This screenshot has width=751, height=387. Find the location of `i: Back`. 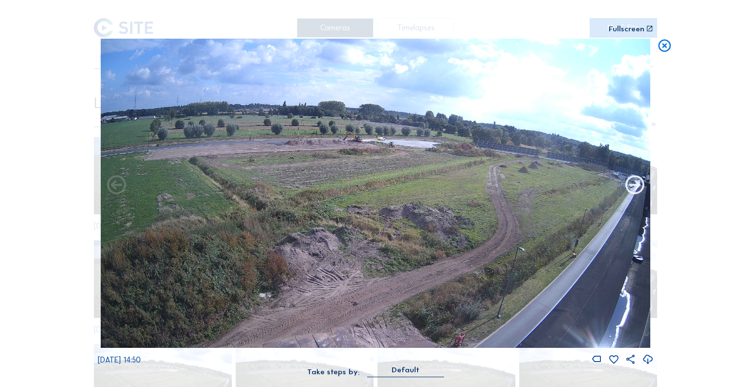

i: Back is located at coordinates (635, 185).